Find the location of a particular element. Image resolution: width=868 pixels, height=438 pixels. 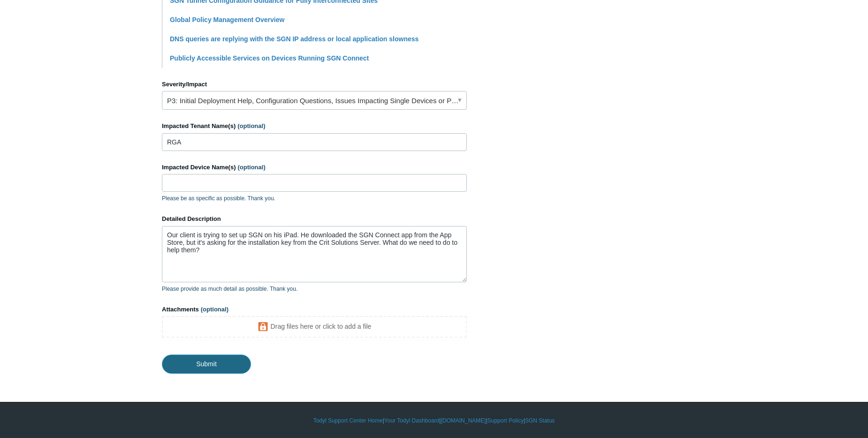

label: Detailed Description is located at coordinates (315, 219).